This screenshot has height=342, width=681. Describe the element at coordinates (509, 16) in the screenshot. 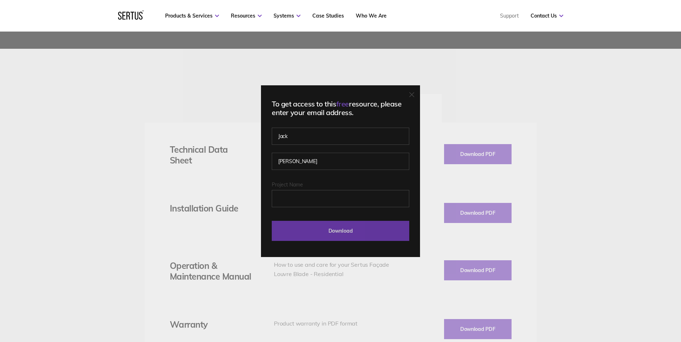

I see `a: Support` at that location.